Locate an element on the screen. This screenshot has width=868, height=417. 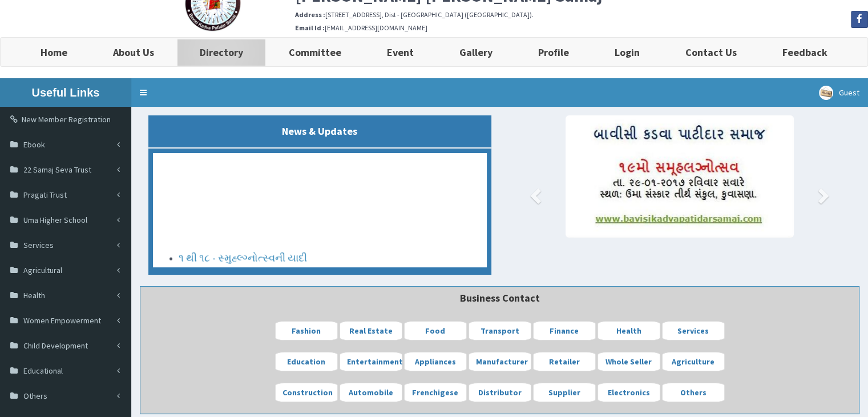
b: Address : is located at coordinates (310, 14).